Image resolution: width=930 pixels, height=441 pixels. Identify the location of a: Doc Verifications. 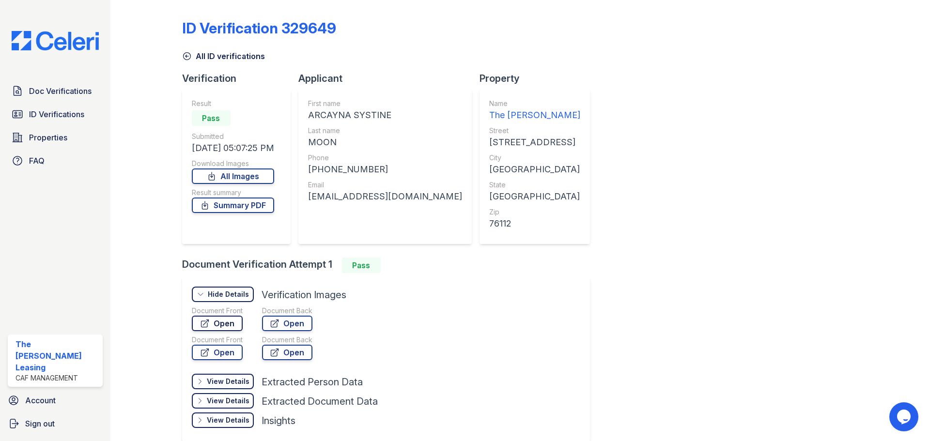
(55, 91).